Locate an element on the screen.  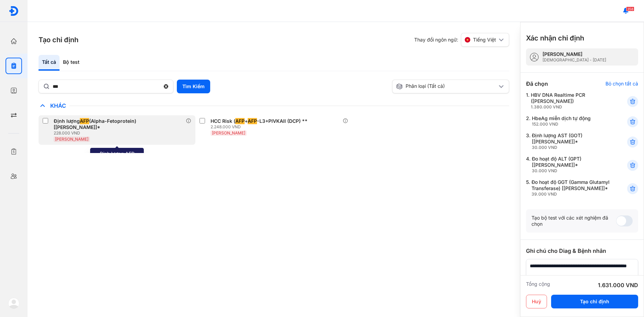
div: 39.000 VND is located at coordinates (570, 194).